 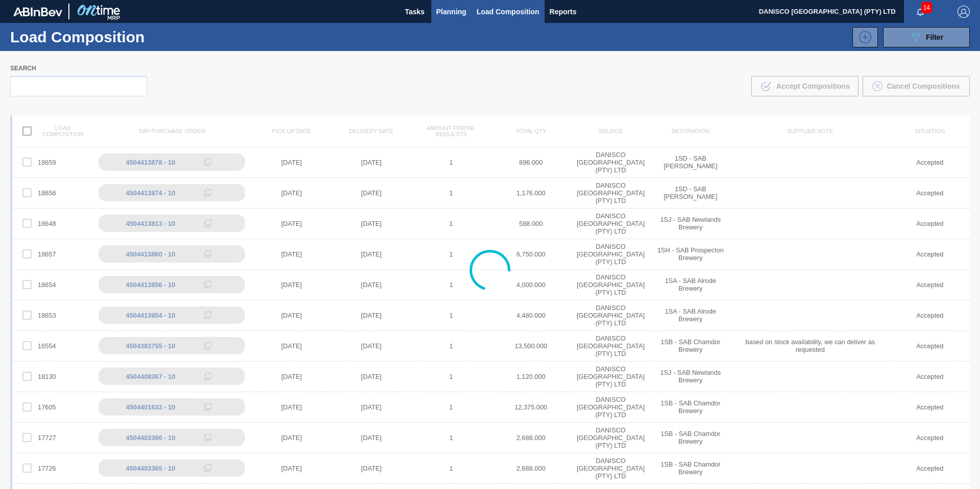 What do you see at coordinates (863, 37) in the screenshot?
I see `div: New Load Composition` at bounding box center [863, 37].